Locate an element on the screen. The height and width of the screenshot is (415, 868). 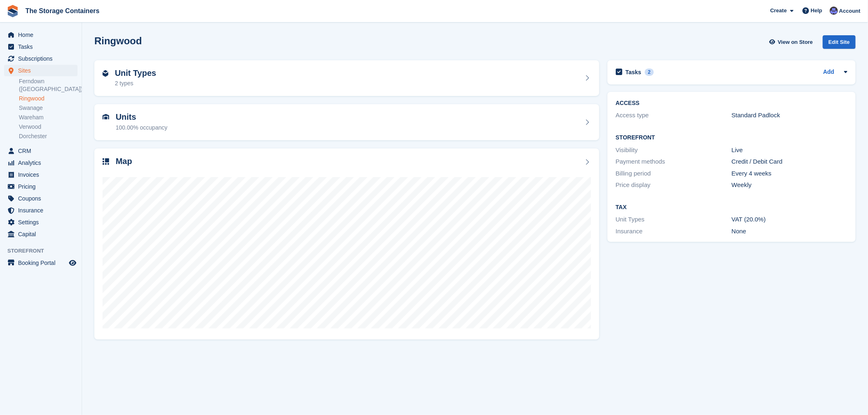
img: map-icn-33ee37083ee616e46c38cad1a60f524a97daa1e2b2c8c0bc3eb3415660979fc1.svg is located at coordinates (106, 162).